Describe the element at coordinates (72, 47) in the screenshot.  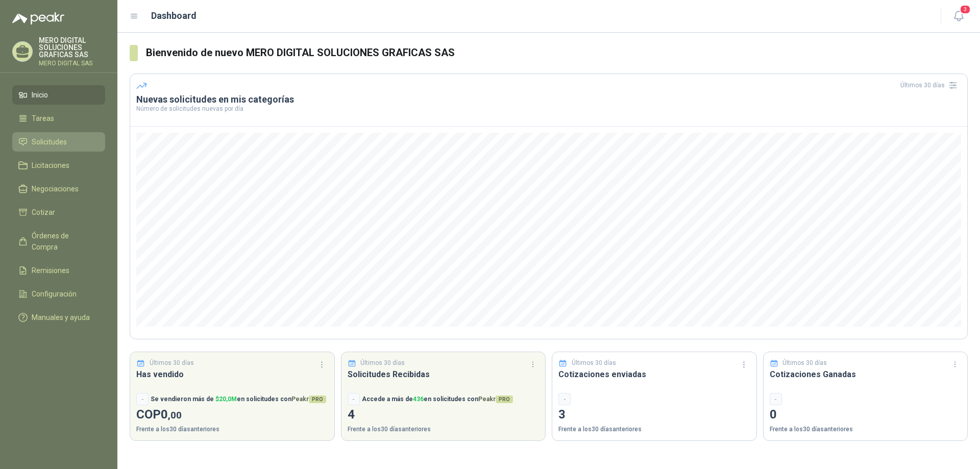
I see `p: MERO DIGITAL SOLUCIONES GRAFICAS SAS` at that location.